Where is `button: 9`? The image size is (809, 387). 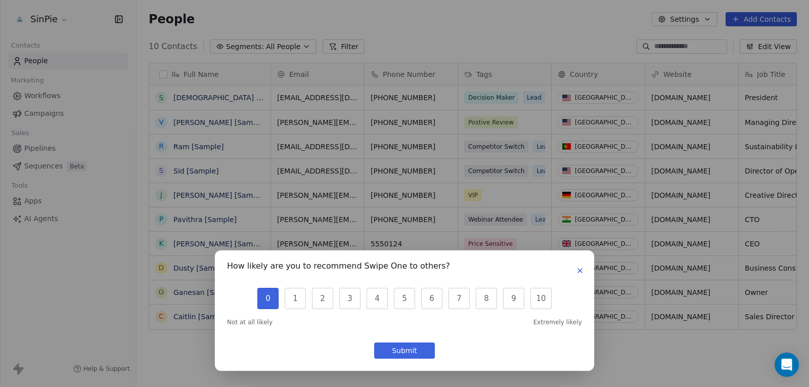 button: 9 is located at coordinates (514, 298).